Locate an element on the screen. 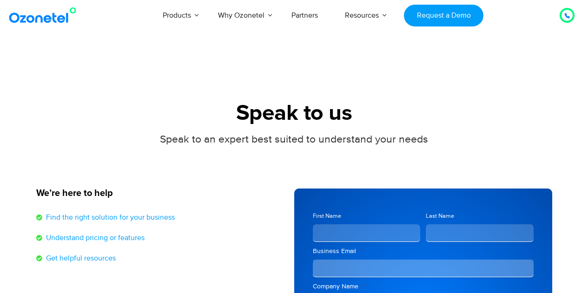 The height and width of the screenshot is (293, 588). label: Last Name is located at coordinates (480, 216).